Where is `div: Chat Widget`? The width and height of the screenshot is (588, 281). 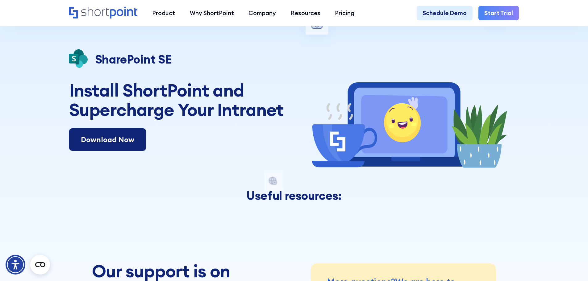 div: Chat Widget is located at coordinates (532, 245).